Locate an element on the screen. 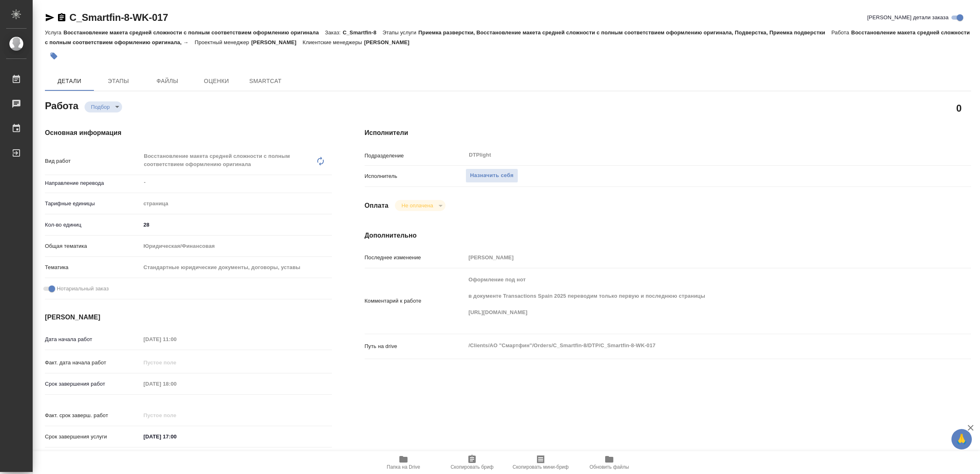 Image resolution: width=980 pixels, height=474 pixels. span: Детали is located at coordinates (70, 81).